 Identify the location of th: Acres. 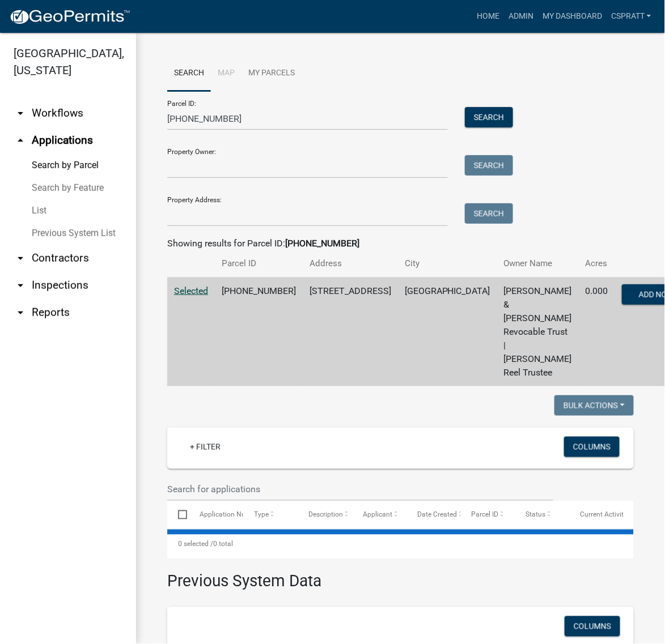
(597, 263).